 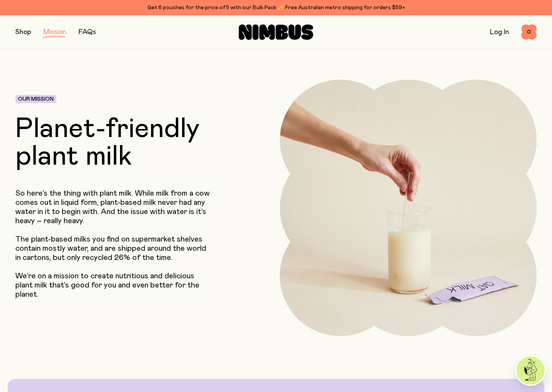 I want to click on img: agent, so click(x=530, y=371).